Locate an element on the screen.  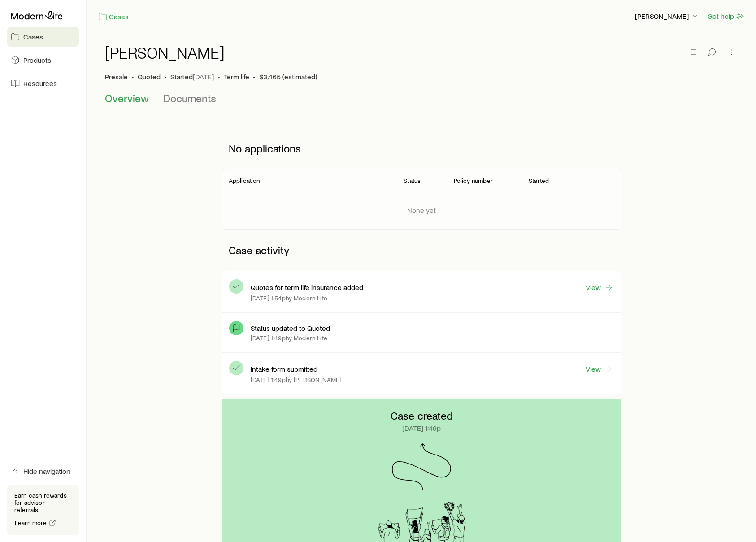
span: Quoted is located at coordinates (149, 77).